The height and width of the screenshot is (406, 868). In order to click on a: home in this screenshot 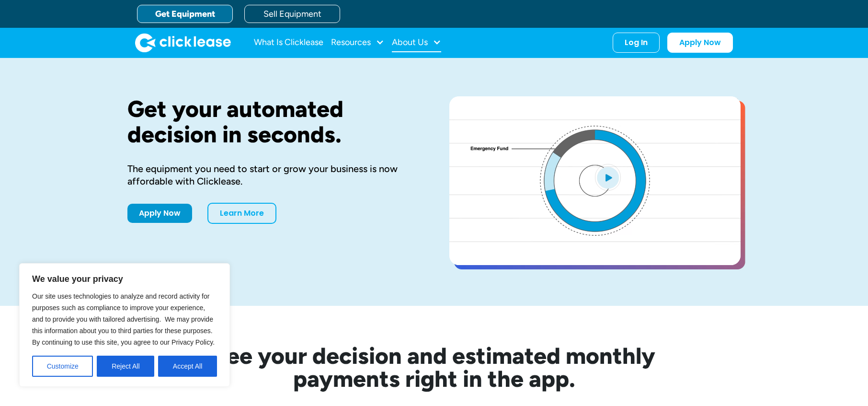, I will do `click(183, 43)`.